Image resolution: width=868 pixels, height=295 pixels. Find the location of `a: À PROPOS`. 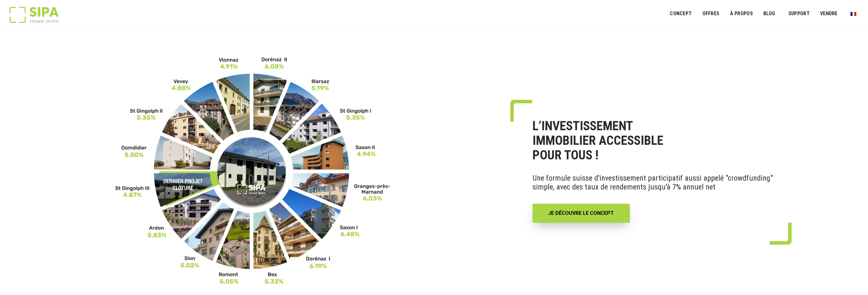

a: À PROPOS is located at coordinates (741, 13).